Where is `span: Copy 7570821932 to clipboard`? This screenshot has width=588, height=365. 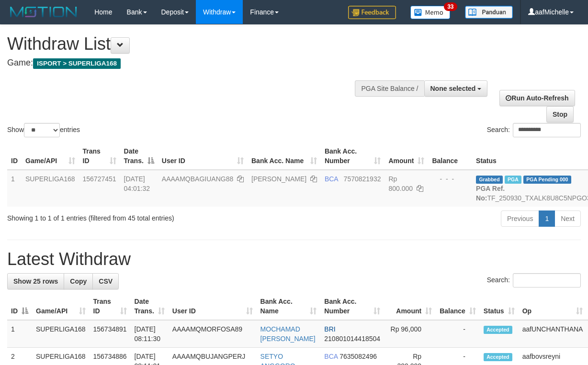 span: Copy 7570821932 to clipboard is located at coordinates (362, 179).